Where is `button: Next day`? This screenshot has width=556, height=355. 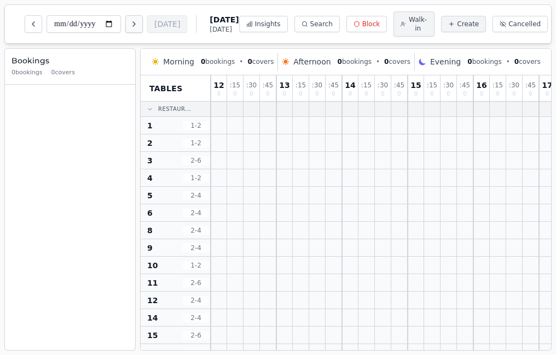
button: Next day is located at coordinates (134, 24).